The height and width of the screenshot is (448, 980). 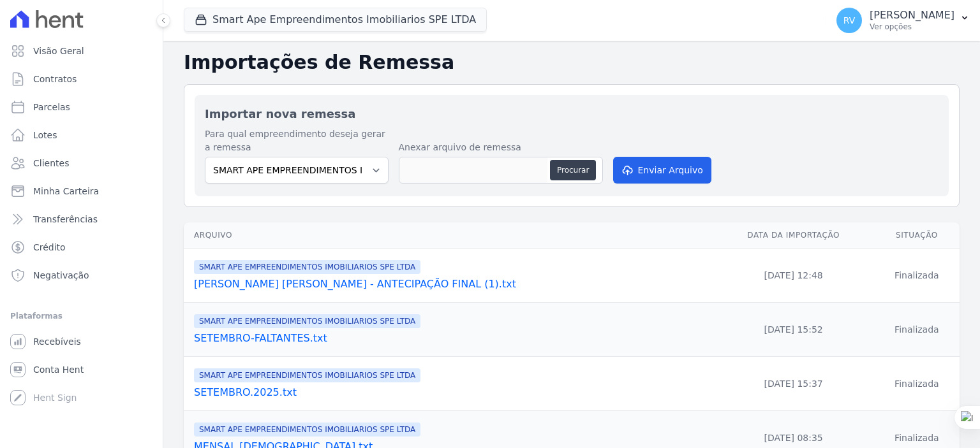 I want to click on a: Contratos, so click(x=81, y=79).